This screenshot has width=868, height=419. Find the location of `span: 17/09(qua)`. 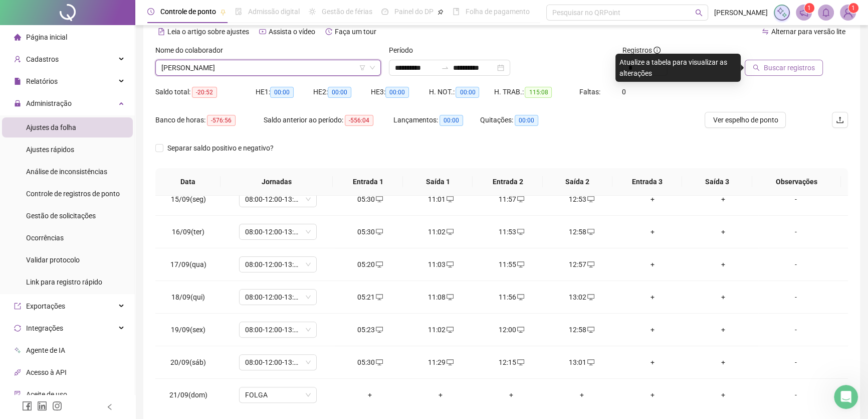

span: 17/09(qua) is located at coordinates (188, 265).